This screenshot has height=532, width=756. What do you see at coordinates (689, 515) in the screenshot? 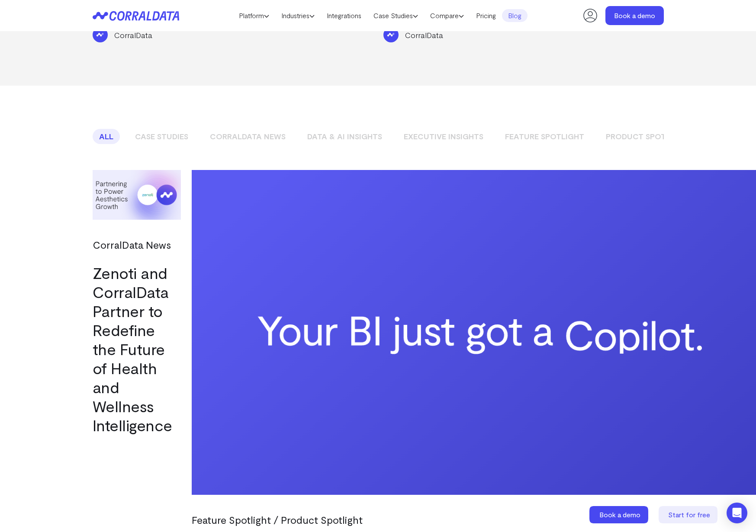
I see `span: Start for free` at bounding box center [689, 515].